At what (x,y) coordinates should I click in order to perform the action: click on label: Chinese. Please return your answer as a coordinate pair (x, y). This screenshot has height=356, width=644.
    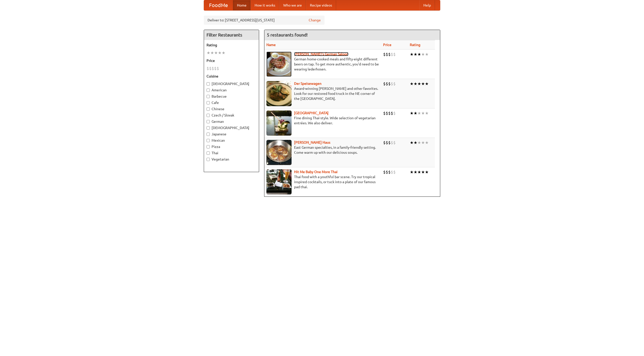
    Looking at the image, I should click on (231, 109).